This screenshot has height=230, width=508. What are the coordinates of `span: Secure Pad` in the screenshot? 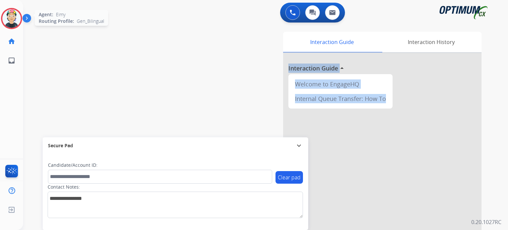 It's located at (61, 146).